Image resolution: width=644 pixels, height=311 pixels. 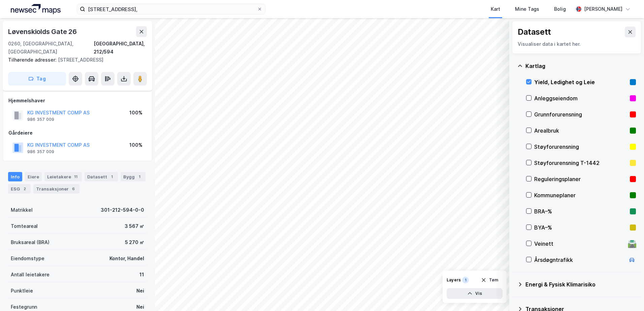 I want to click on div: Årsdøgntrafikk, so click(x=580, y=260).